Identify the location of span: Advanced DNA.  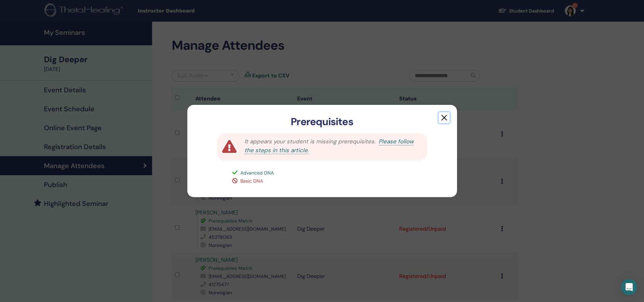
(257, 173).